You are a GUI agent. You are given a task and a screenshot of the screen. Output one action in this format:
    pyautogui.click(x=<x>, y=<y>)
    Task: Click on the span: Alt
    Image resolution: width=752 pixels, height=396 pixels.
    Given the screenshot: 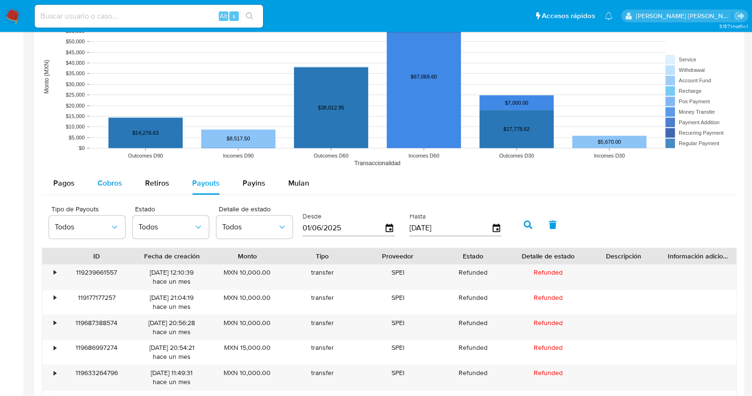 What is the action you would take?
    pyautogui.click(x=224, y=16)
    